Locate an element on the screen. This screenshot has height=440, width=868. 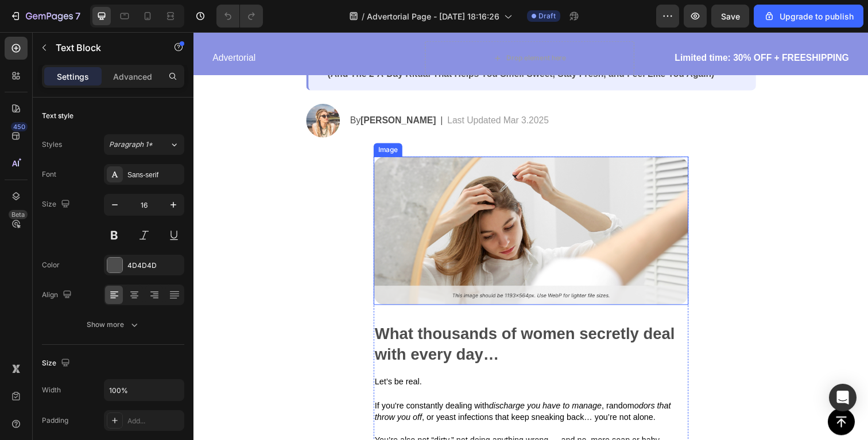
button: Show more is located at coordinates (113, 325).